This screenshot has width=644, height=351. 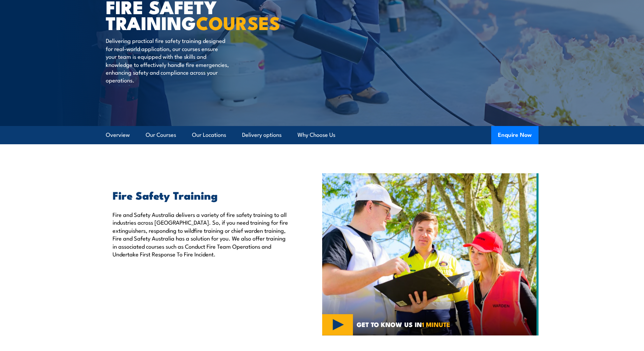 I want to click on a: Our Locations, so click(x=209, y=135).